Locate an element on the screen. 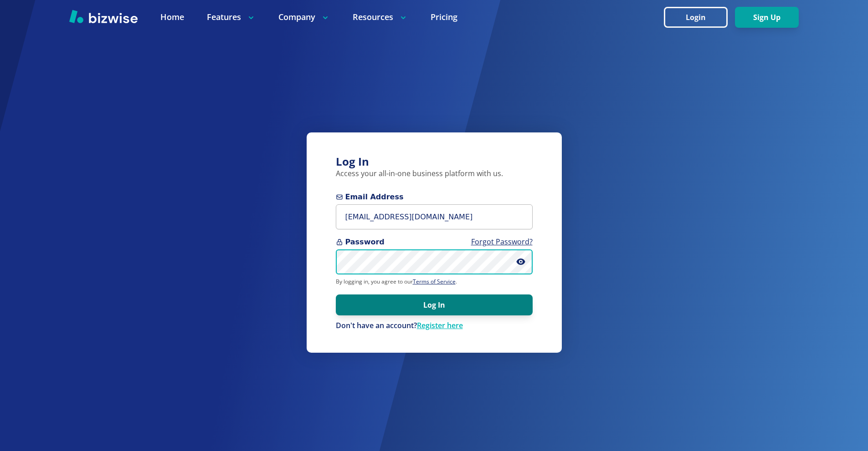 This screenshot has height=451, width=868. span: Email Address is located at coordinates (434, 197).